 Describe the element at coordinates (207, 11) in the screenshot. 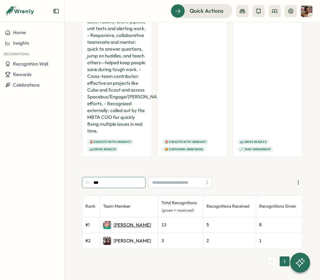

I see `span: Quick Actions` at that location.